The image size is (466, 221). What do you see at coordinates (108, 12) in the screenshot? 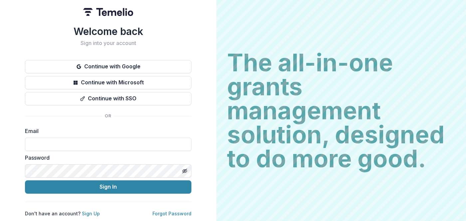
I see `img: Temelio` at bounding box center [108, 12].